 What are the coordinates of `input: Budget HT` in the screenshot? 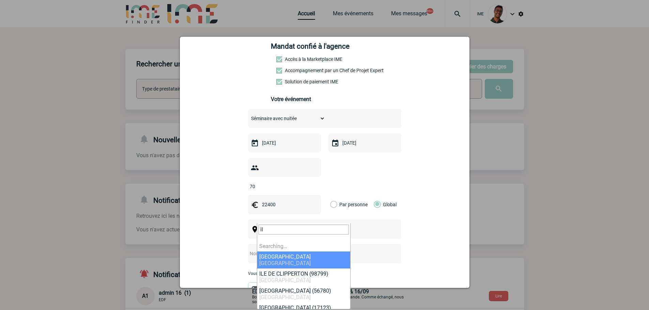 It's located at (284, 205).